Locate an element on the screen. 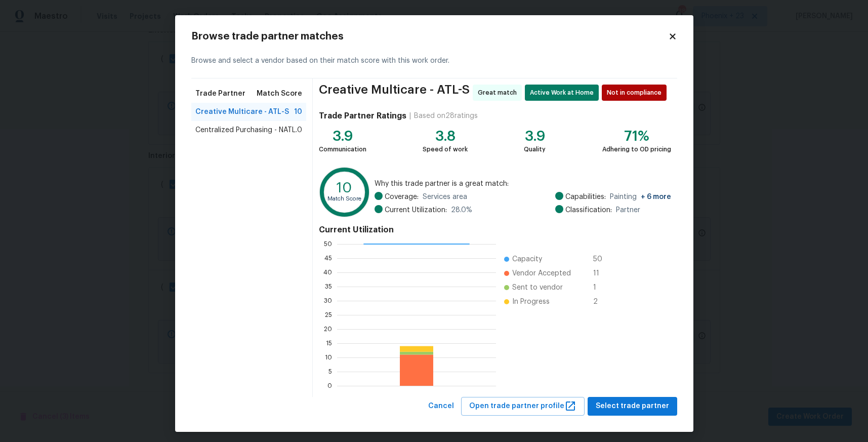  span: + 6 more is located at coordinates (656, 197).